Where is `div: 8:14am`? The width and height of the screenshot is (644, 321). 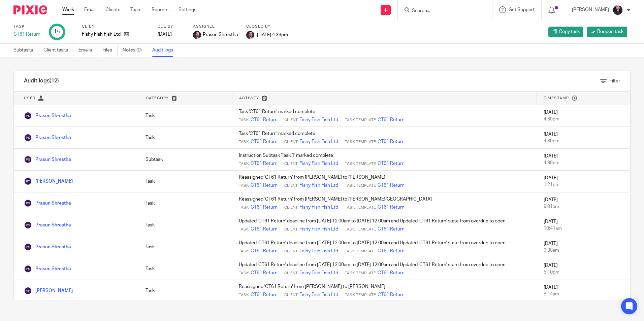
div: 8:14am is located at coordinates (583, 294).